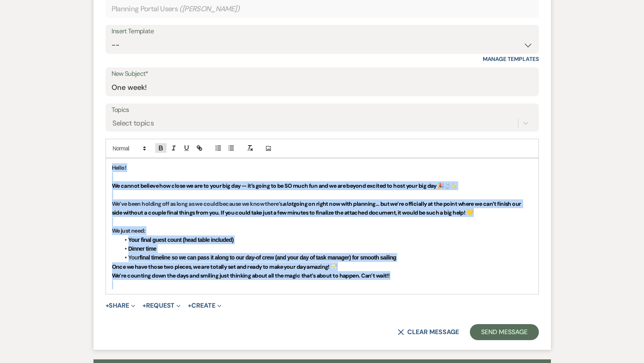 This screenshot has width=644, height=363. What do you see at coordinates (511, 59) in the screenshot?
I see `a: Manage Templates` at bounding box center [511, 59].